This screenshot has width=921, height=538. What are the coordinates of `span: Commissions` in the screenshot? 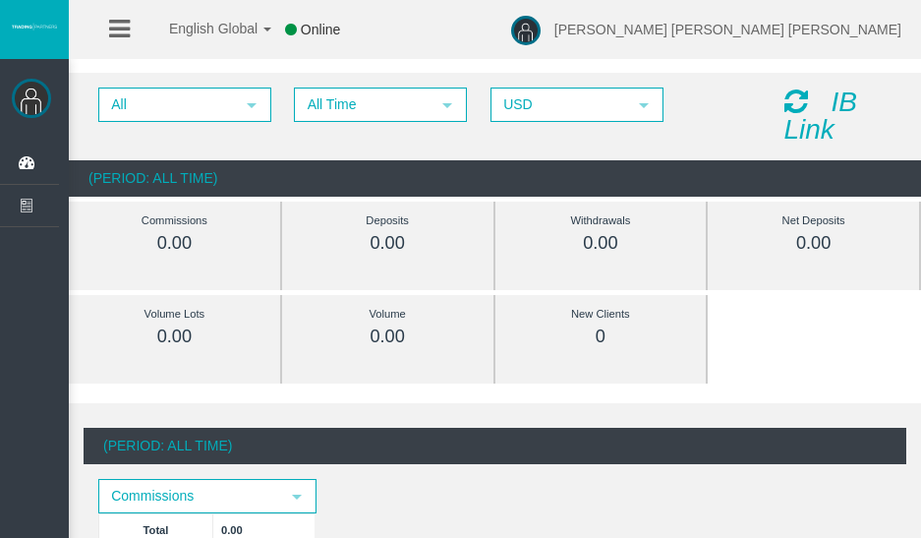 It's located at (190, 495).